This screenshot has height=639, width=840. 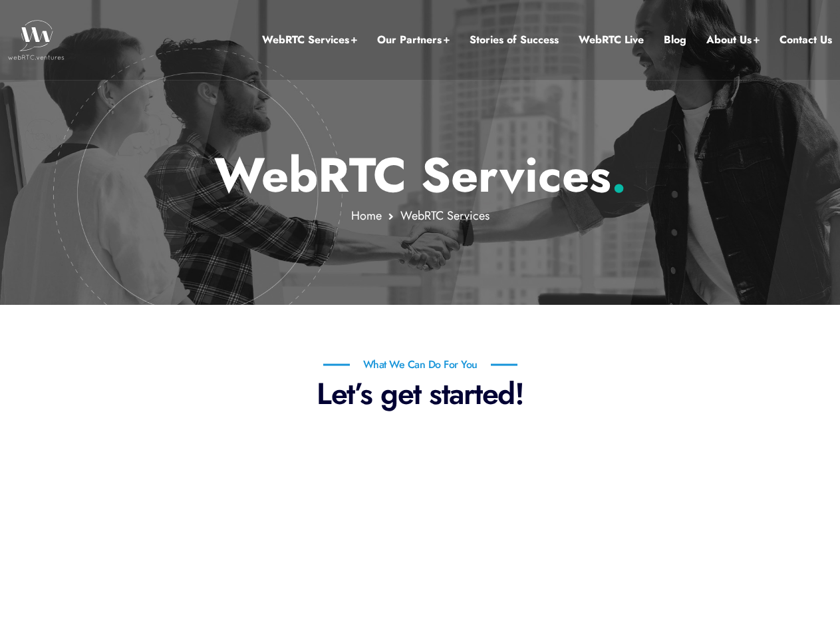 I want to click on p: Let’s get started!, so click(x=420, y=393).